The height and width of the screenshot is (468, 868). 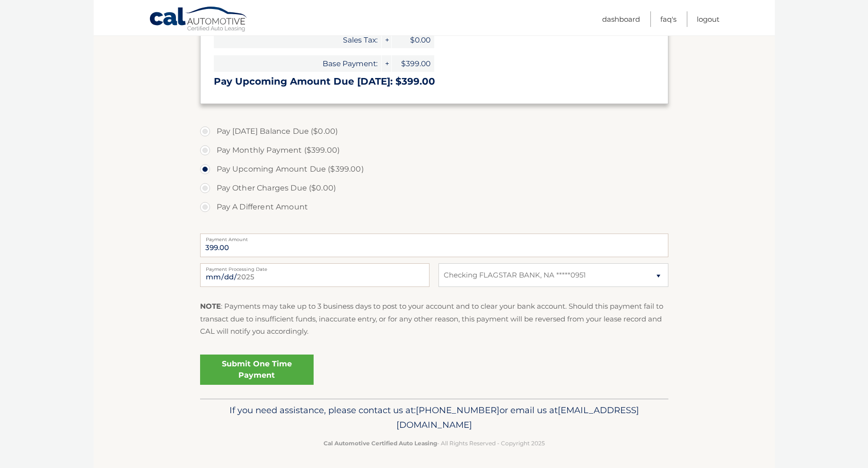 What do you see at coordinates (621, 19) in the screenshot?
I see `a: Dashboard` at bounding box center [621, 19].